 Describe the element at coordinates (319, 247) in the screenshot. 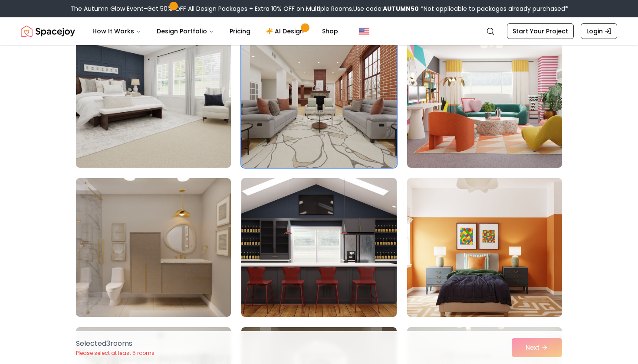

I see `img: Room room-17` at that location.